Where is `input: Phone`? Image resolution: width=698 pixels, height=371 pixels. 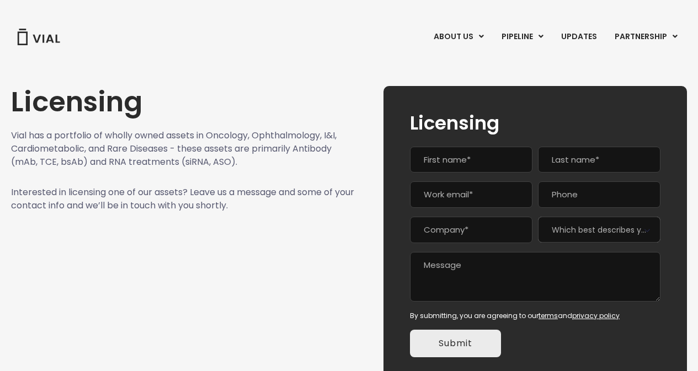
input: Phone is located at coordinates (599, 195).